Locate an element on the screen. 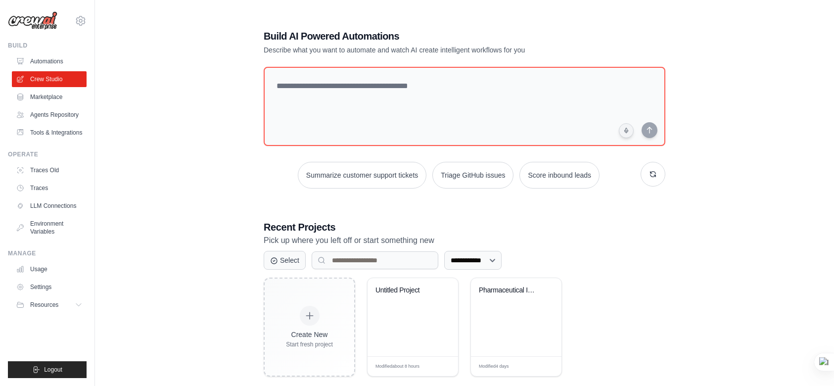 This screenshot has width=834, height=386. button: Select is located at coordinates (284, 260).